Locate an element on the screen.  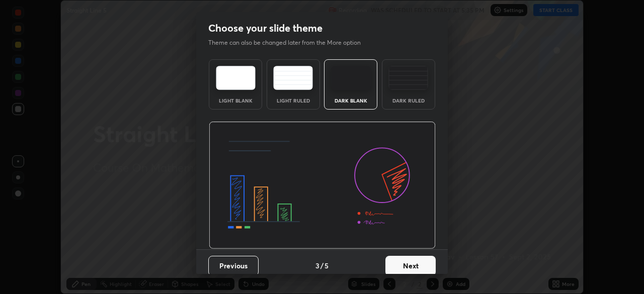
img: darkTheme.f0cc69e5.svg is located at coordinates (351, 78).